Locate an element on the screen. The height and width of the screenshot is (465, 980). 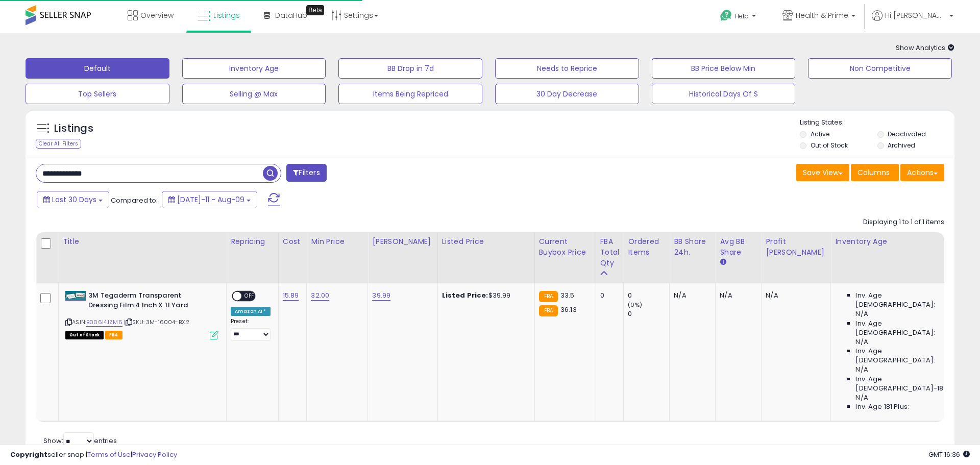
div: Inventory Age is located at coordinates (893, 241).